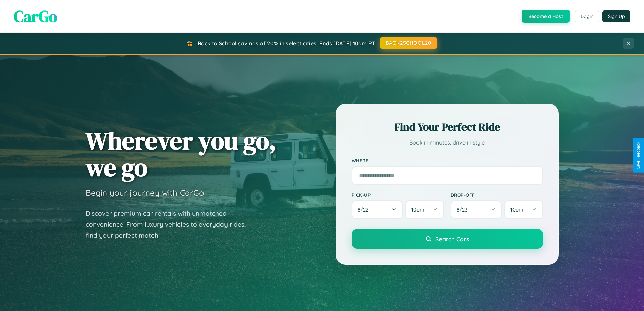 Image resolution: width=644 pixels, height=311 pixels. I want to click on p: Book in minutes, drive in style, so click(447, 142).